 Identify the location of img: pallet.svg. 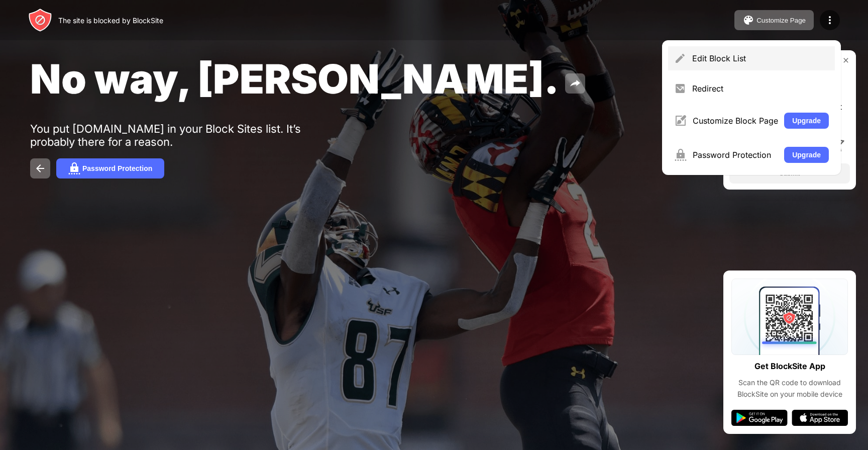
(749, 20).